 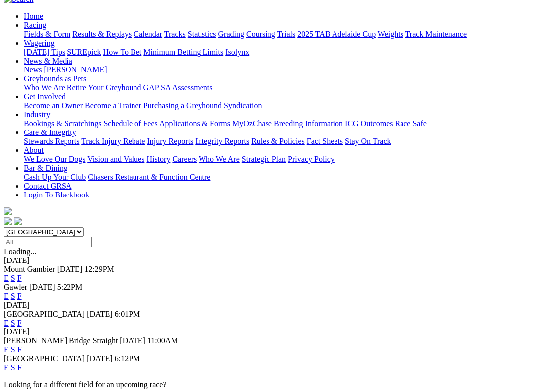 What do you see at coordinates (222, 141) in the screenshot?
I see `a: Integrity Reports` at bounding box center [222, 141].